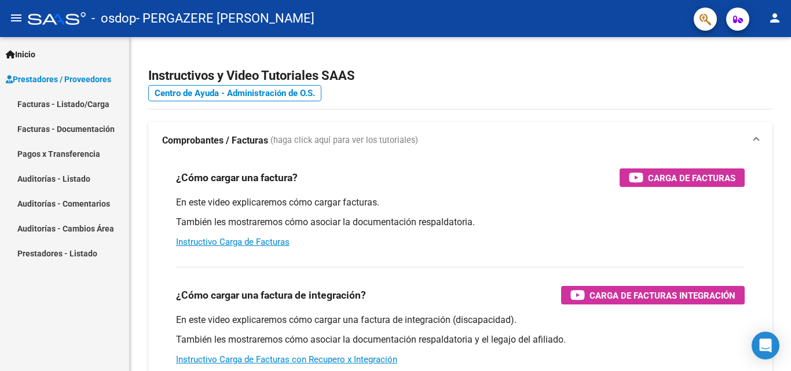 This screenshot has height=371, width=791. What do you see at coordinates (234, 93) in the screenshot?
I see `a: Centro de Ayuda - Administración de O.S.` at bounding box center [234, 93].